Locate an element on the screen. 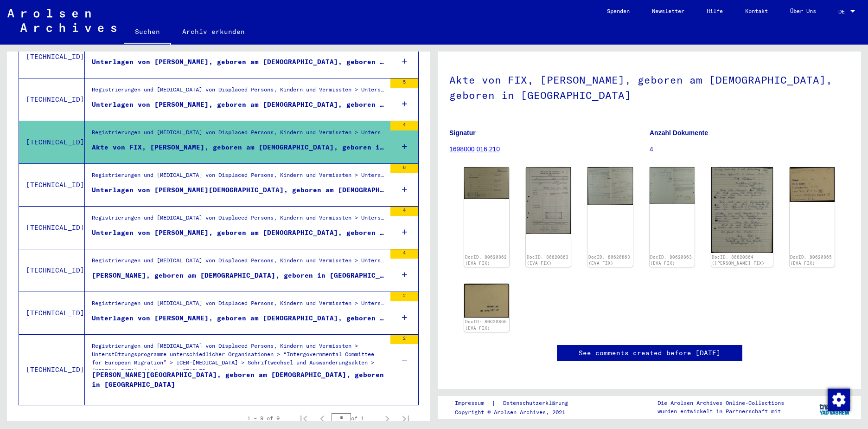  img: 003.jpg is located at coordinates (672, 185).